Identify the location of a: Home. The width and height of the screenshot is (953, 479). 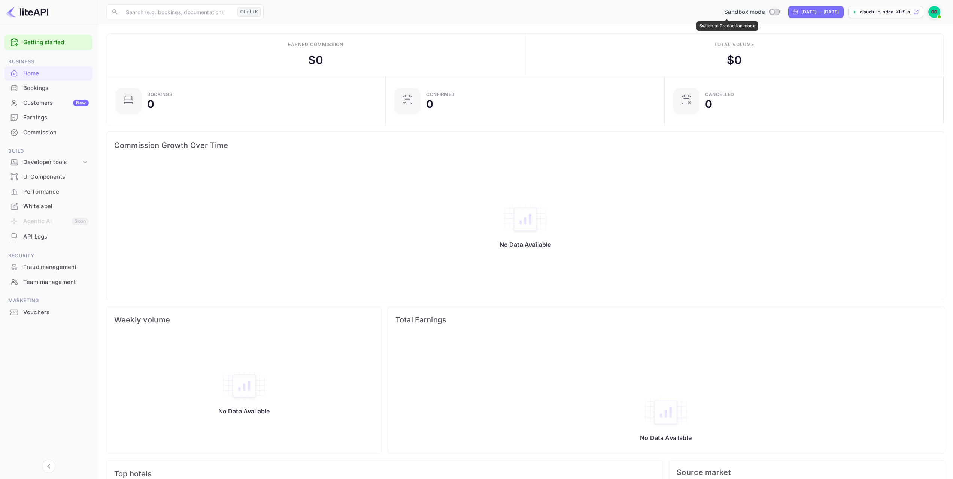
(48, 73).